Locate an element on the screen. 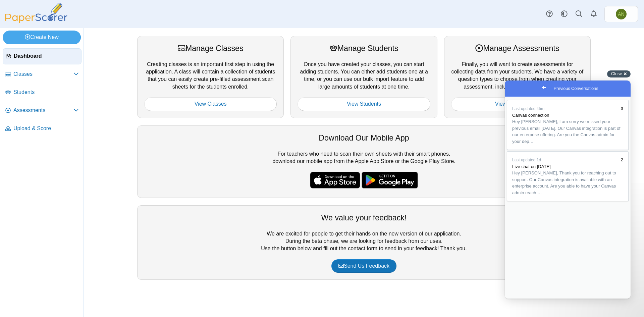 This screenshot has height=317, width=644. a: Go back is located at coordinates (39, 7).